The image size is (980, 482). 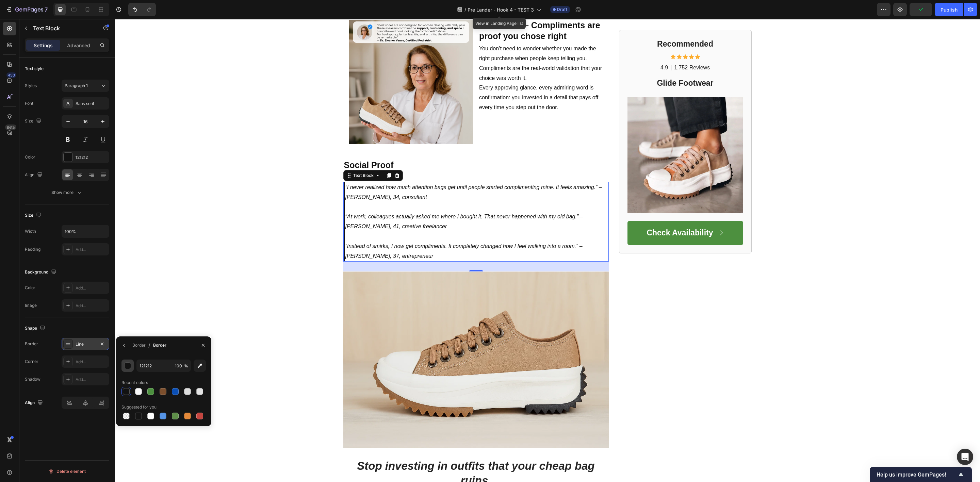 What do you see at coordinates (501, 10) in the screenshot?
I see `span: Pre Lander - Hook 4 - TEST 3` at bounding box center [501, 10].